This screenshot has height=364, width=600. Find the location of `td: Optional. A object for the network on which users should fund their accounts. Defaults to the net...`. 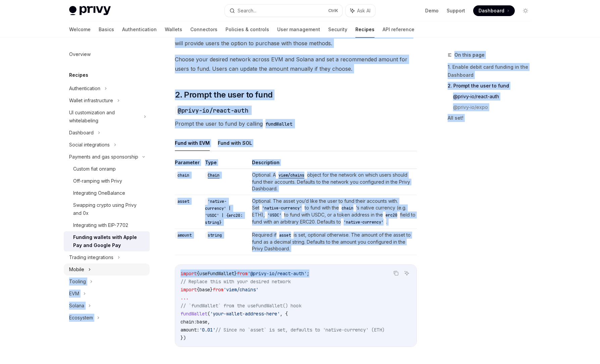

td: Optional. A object for the network on which users should fund their accounts. Defaults to the net... is located at coordinates (333, 182).